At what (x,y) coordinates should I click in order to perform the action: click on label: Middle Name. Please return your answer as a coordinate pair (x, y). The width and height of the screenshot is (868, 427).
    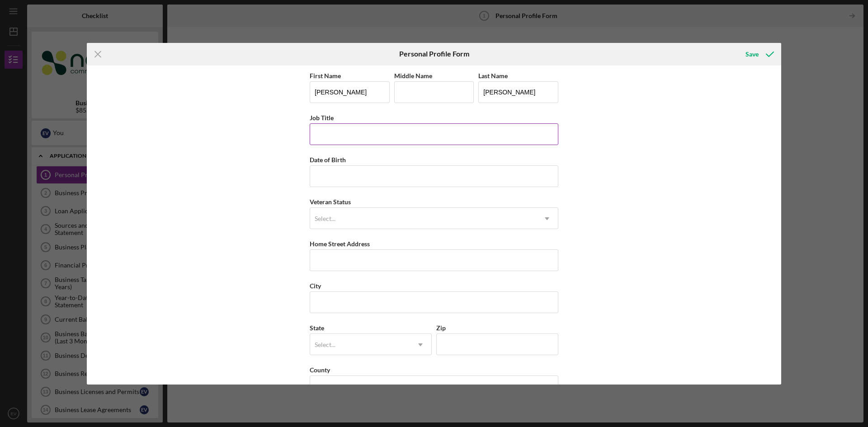
    Looking at the image, I should click on (413, 76).